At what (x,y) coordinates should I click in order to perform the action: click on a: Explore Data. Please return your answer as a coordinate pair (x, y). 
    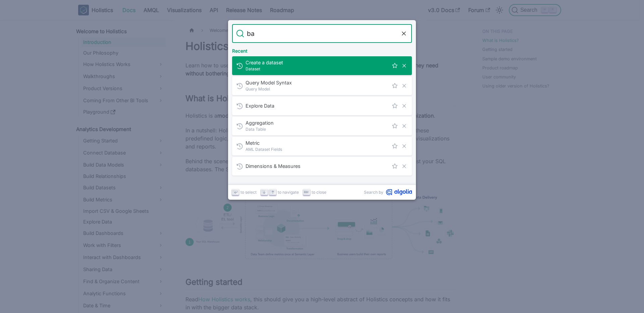
    Looking at the image, I should click on (322, 106).